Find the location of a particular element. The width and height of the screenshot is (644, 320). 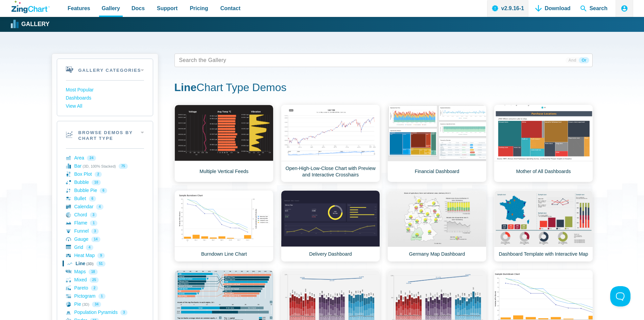

a: Burndown Line Chart is located at coordinates (224, 226).